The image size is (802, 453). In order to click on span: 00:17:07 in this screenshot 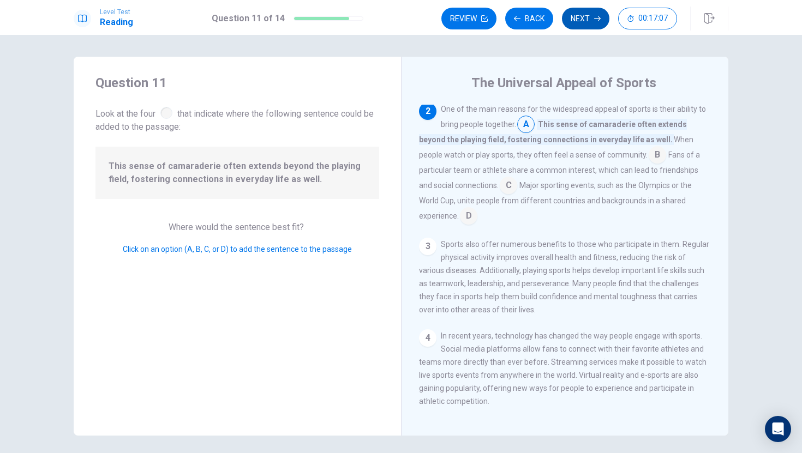, I will do `click(653, 19)`.